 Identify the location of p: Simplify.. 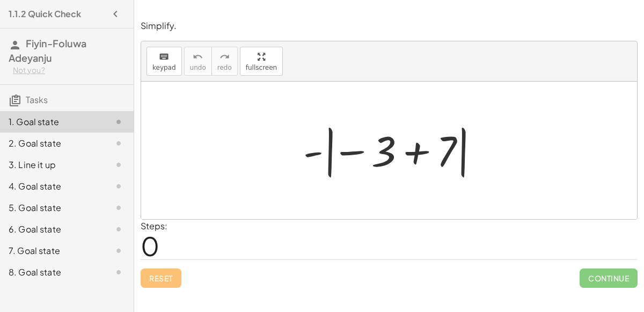
(389, 26).